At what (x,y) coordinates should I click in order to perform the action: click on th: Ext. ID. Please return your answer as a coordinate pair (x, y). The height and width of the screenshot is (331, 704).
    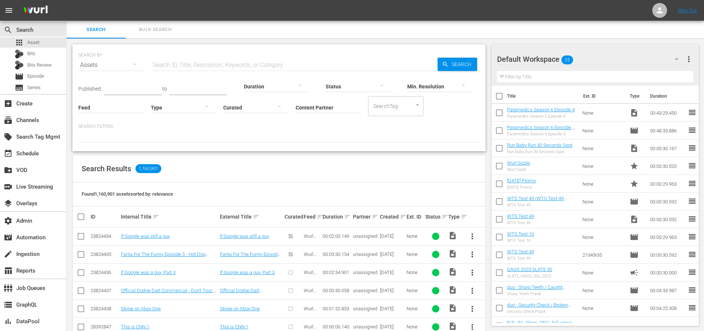
    Looking at the image, I should click on (602, 96).